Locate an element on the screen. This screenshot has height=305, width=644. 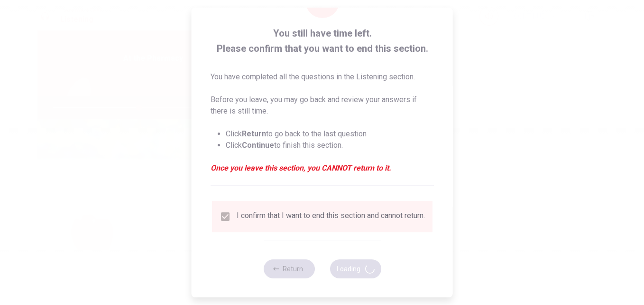
div: I confirm that I want to end this section and cannot return. is located at coordinates (331, 217).